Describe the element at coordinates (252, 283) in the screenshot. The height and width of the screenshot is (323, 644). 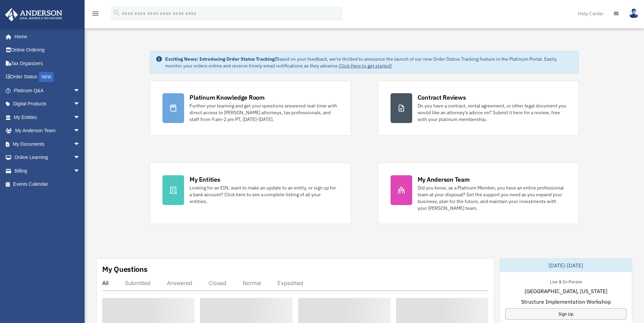
I see `div: Normal` at that location.